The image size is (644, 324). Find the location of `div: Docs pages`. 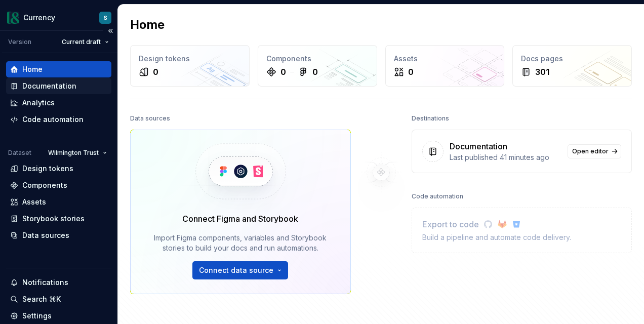

div: Docs pages is located at coordinates (572, 59).